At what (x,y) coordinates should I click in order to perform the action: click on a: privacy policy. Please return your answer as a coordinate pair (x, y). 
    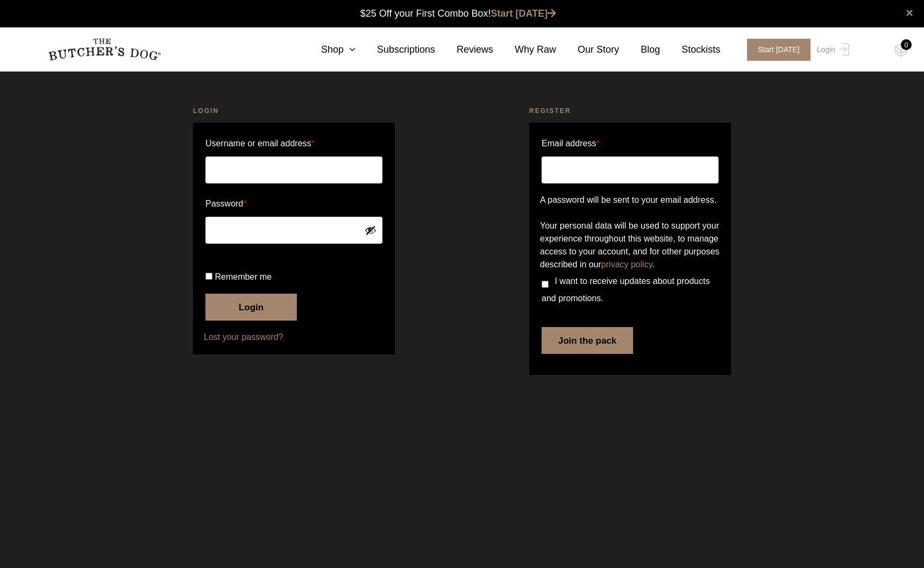
    Looking at the image, I should click on (627, 264).